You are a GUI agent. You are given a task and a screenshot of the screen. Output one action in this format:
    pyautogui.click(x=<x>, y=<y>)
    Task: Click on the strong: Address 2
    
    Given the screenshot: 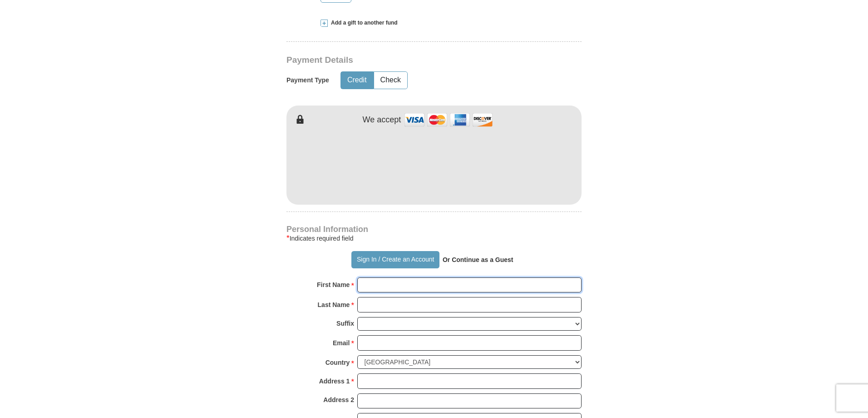 What is the action you would take?
    pyautogui.click(x=339, y=400)
    